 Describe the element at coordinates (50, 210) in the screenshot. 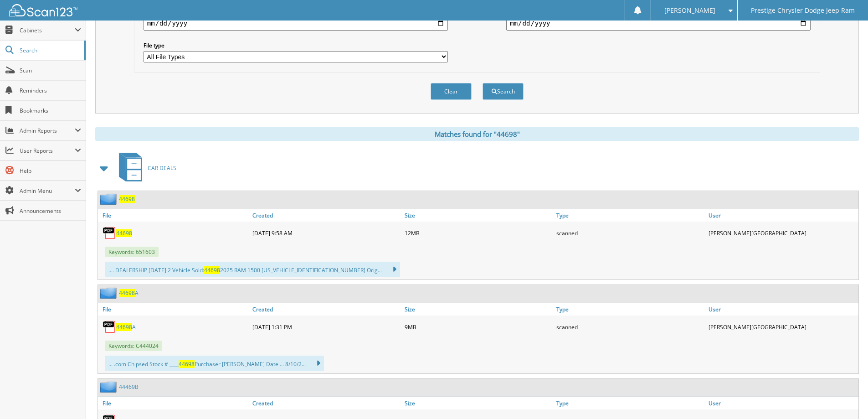

I see `span: Announcements` at that location.